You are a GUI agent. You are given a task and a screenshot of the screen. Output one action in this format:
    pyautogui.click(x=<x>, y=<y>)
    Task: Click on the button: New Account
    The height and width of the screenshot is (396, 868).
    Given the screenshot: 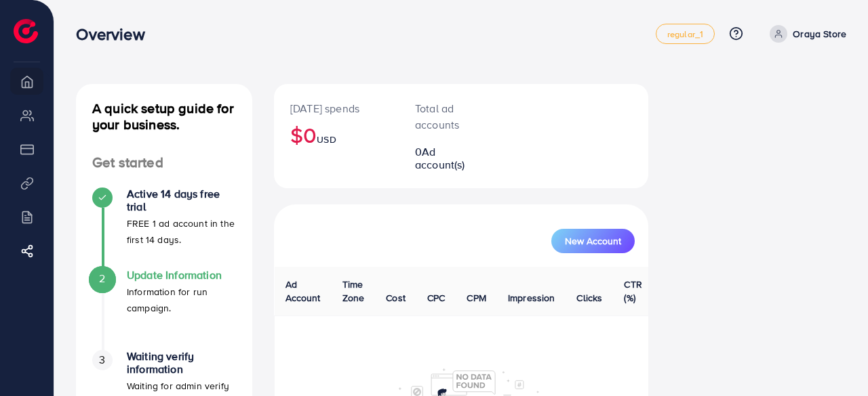 What is the action you would take?
    pyautogui.click(x=593, y=241)
    